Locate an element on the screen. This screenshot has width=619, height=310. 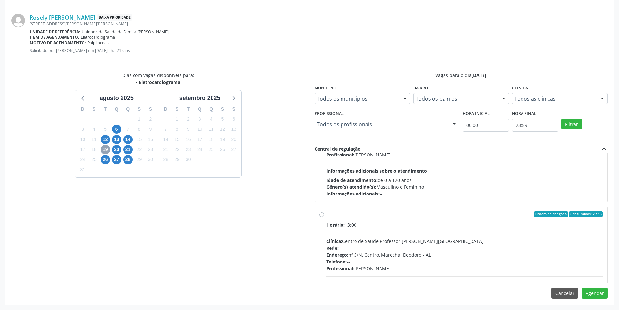
span: terça-feira, 26 de agosto de 2025 is located at coordinates (105, 159).